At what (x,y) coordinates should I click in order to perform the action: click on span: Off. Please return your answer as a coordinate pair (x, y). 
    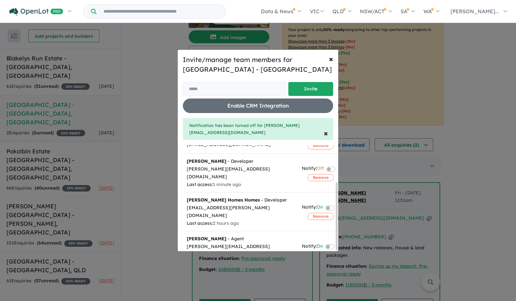
    Looking at the image, I should click on (320, 169).